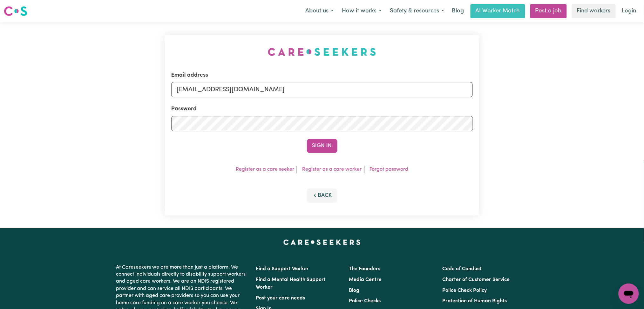  I want to click on a: Post a job, so click(548, 11).